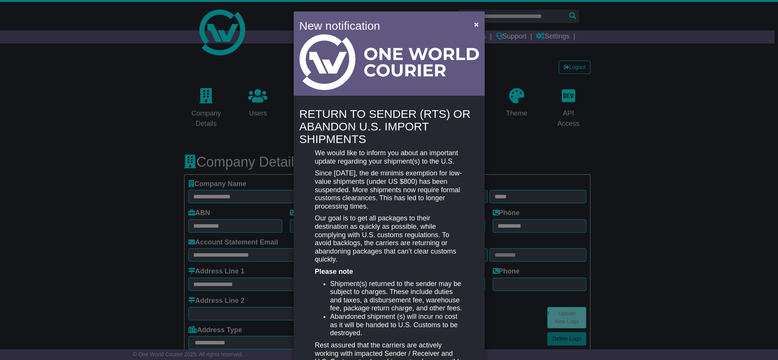  Describe the element at coordinates (396, 325) in the screenshot. I see `li: Abandoned shipment (s) will incur no cost as it will be handed to U.S. Customs to be destroyed.` at that location.